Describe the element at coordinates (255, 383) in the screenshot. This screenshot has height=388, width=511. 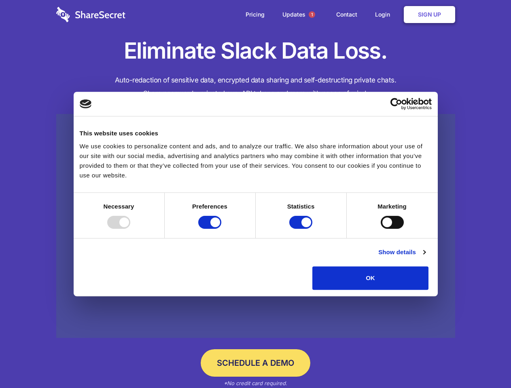
I see `em: *No credit card required.` at that location.